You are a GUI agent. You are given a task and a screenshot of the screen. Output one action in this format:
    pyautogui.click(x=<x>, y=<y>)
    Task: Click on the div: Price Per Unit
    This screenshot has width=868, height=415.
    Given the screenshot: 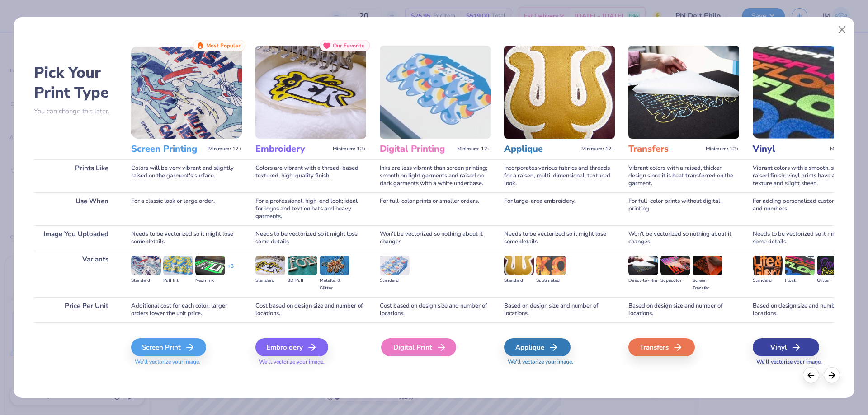 What is the action you would take?
    pyautogui.click(x=75, y=310)
    